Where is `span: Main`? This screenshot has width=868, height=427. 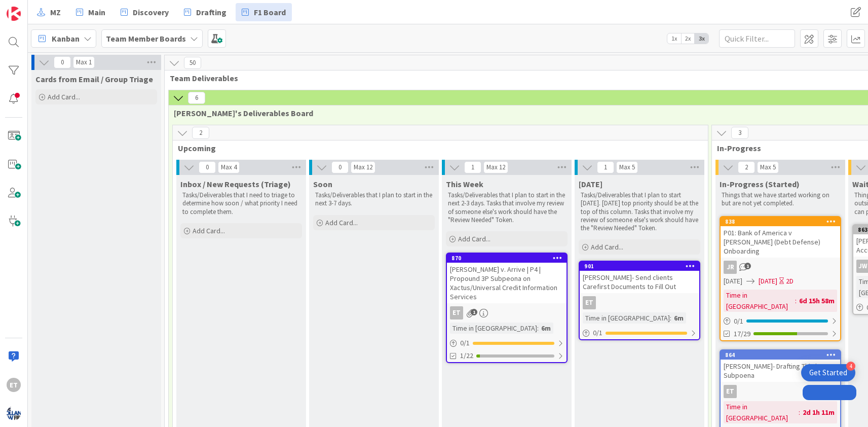
span: Main is located at coordinates (97, 12).